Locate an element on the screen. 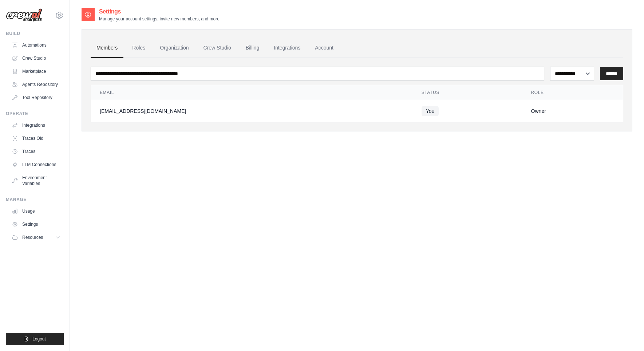 The width and height of the screenshot is (644, 351). div: Operate is located at coordinates (35, 114).